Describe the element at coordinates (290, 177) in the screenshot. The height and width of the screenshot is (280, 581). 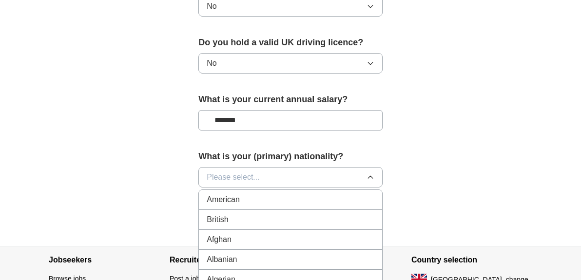
I see `button: Please select...` at that location.